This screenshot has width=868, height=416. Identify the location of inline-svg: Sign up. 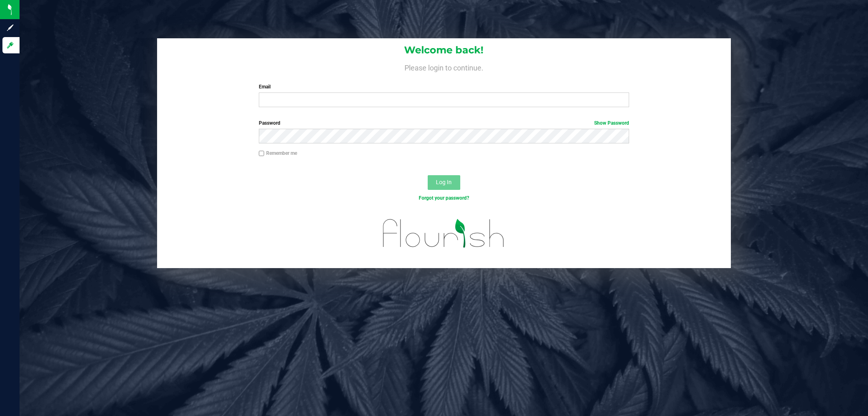
(10, 28).